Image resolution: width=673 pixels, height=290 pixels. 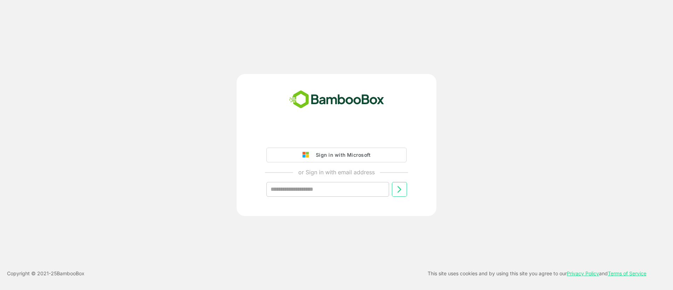 What do you see at coordinates (583, 273) in the screenshot?
I see `a: Privacy Policy` at bounding box center [583, 273].